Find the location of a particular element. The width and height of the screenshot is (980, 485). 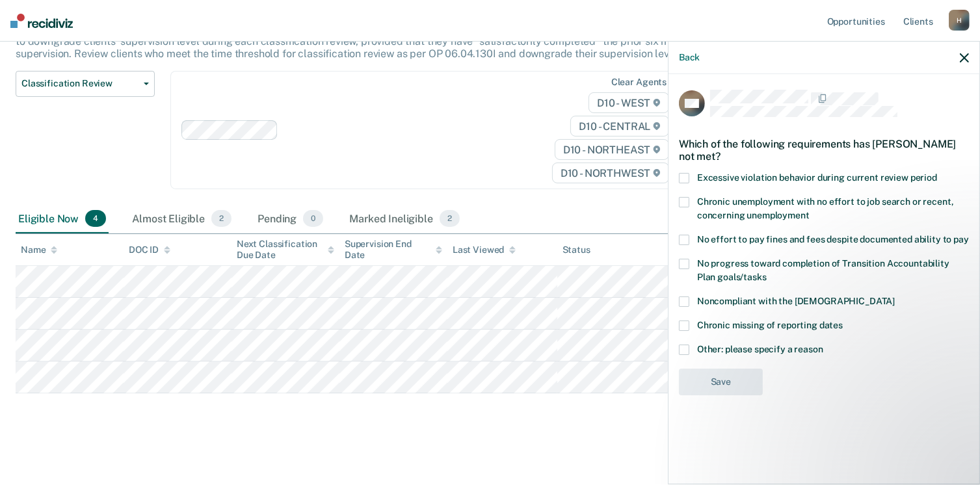

div: H is located at coordinates (959, 20).